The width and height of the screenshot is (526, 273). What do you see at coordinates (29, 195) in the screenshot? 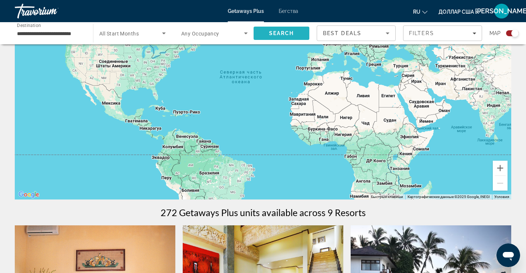
I see `a: Открыть эту область в Google Картах (в новом окне)` at bounding box center [29, 195].